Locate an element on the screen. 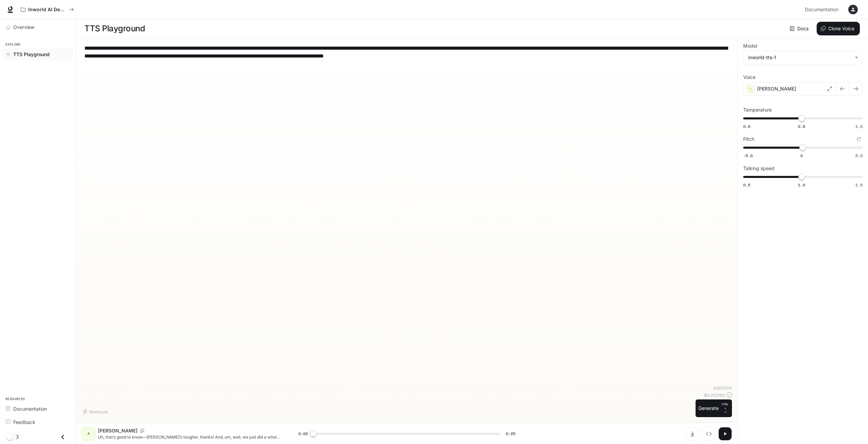 This screenshot has height=444, width=868. span: 0 is located at coordinates (802, 155).